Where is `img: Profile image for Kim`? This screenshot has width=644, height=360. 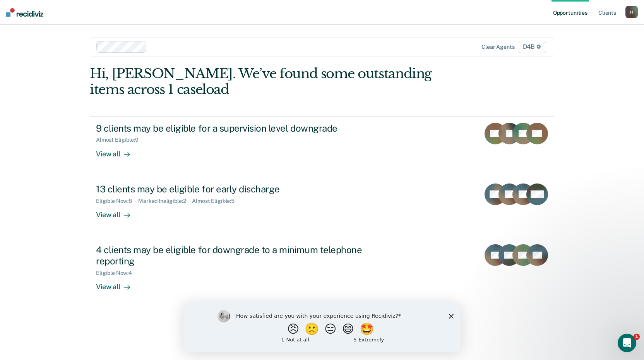 img: Profile image for Kim is located at coordinates (40, 14).